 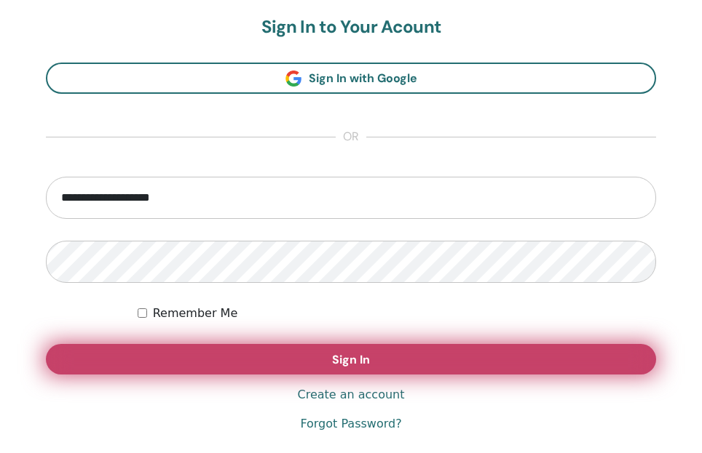 I want to click on button: Sign In, so click(x=351, y=360).